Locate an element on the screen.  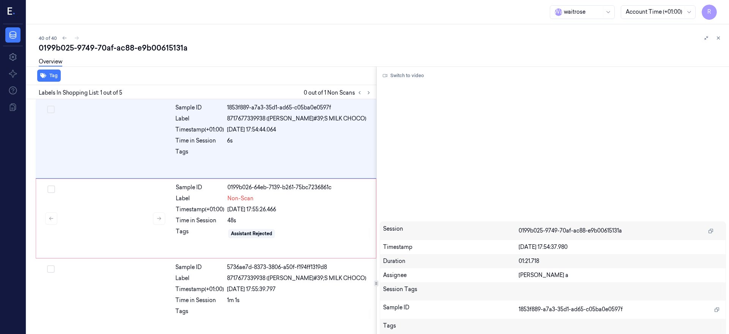
div: 0199b026-64eb-7139-b261-75bc7236861c is located at coordinates (299, 187).